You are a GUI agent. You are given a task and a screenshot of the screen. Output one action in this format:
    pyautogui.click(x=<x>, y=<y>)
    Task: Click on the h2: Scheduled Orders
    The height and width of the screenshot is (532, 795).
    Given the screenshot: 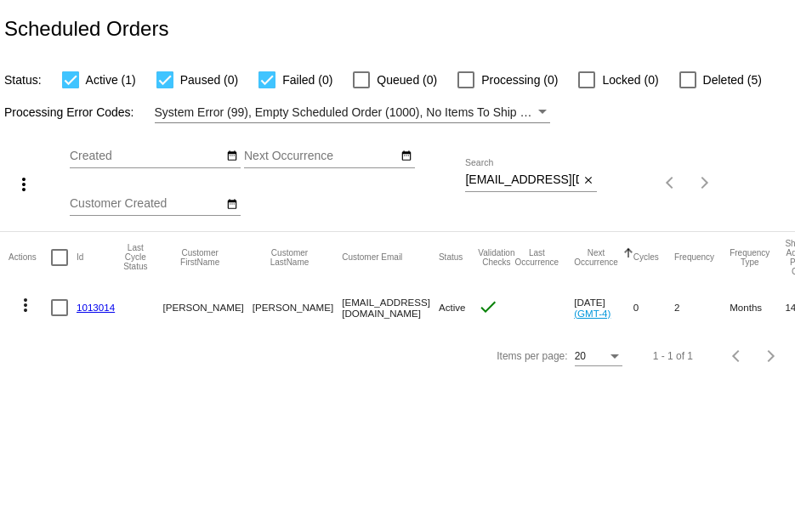 What is the action you would take?
    pyautogui.click(x=86, y=29)
    